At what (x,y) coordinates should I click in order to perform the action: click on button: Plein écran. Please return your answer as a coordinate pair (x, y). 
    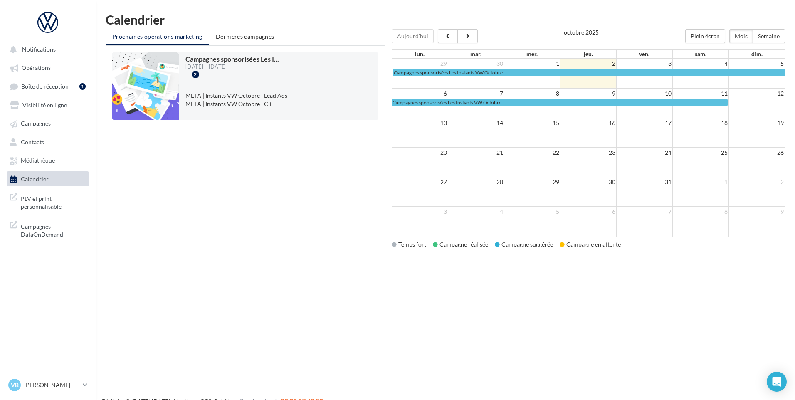
    Looking at the image, I should click on (705, 36).